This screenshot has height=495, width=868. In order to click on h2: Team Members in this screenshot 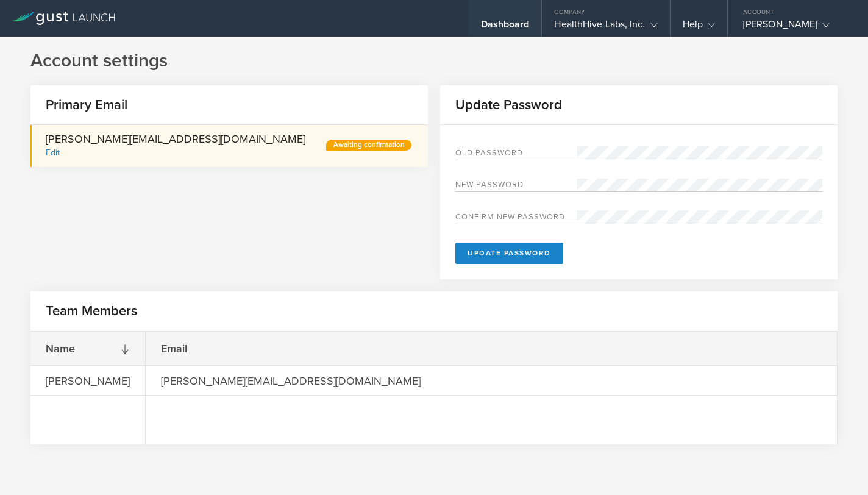, I will do `click(91, 311)`.